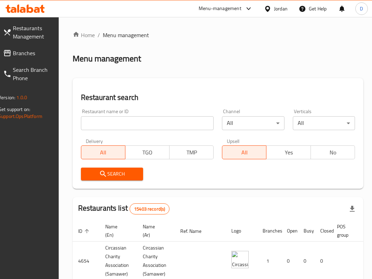 The image size is (372, 279). Describe the element at coordinates (306, 231) in the screenshot. I see `th: Busy` at that location.